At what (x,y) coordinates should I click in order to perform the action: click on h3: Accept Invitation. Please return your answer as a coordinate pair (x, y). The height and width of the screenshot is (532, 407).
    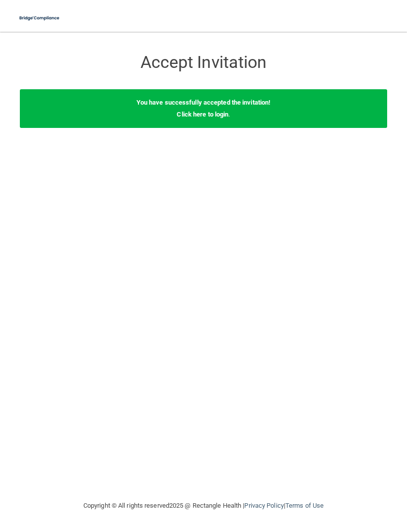
    Looking at the image, I should click on (203, 62).